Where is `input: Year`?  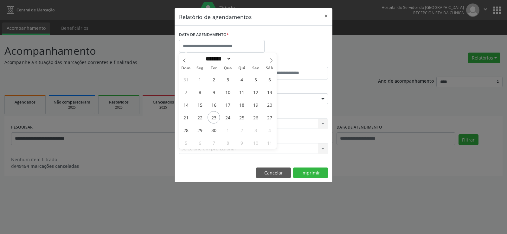
input: Year is located at coordinates (242, 59).